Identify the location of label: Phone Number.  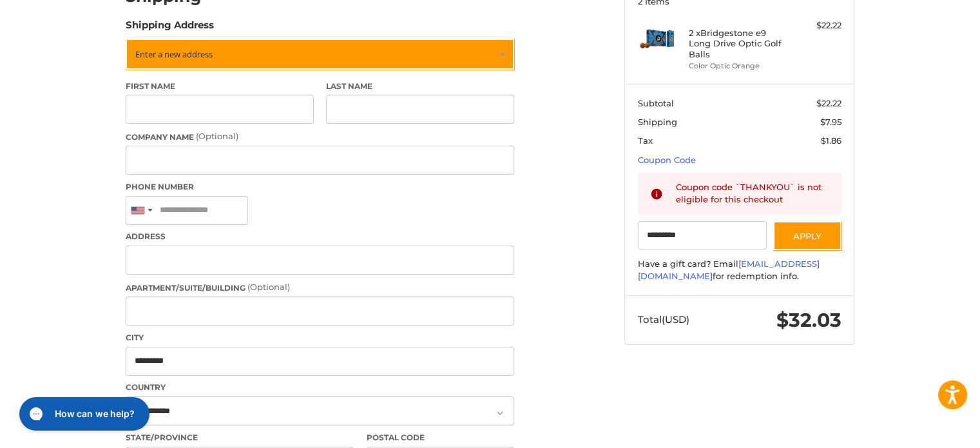
(320, 187).